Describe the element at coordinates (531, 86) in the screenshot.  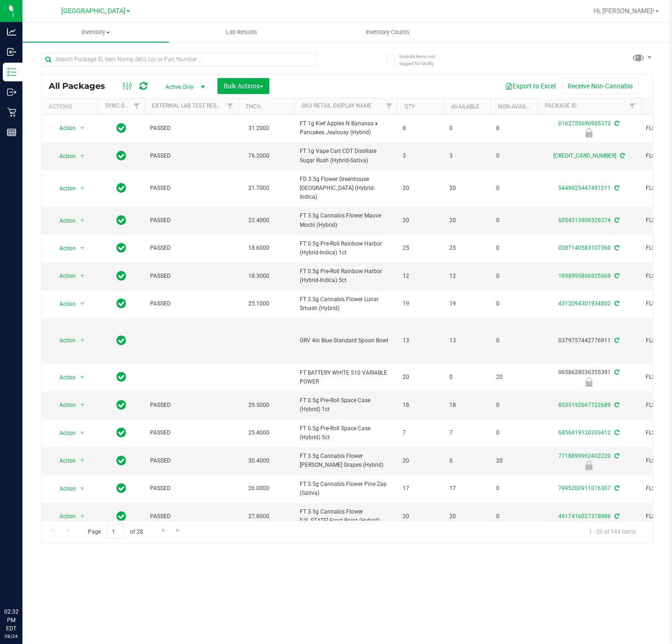
I see `button: Export to Excel` at that location.